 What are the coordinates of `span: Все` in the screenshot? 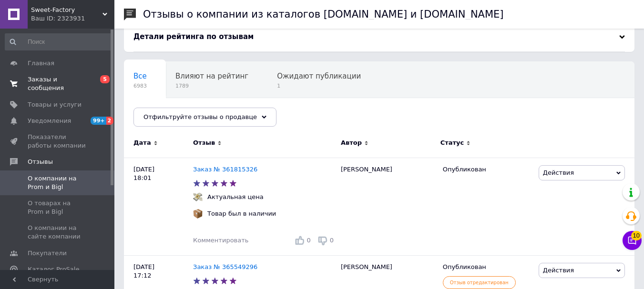 It's located at (140, 76).